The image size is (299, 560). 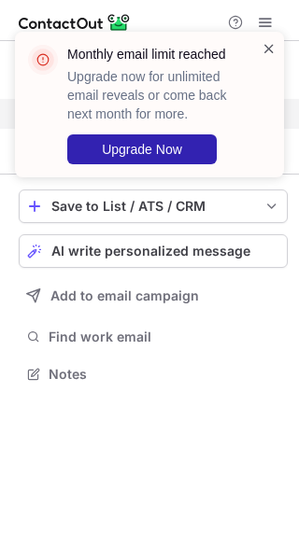 I want to click on header: Monthly email limit reached, so click(x=153, y=54).